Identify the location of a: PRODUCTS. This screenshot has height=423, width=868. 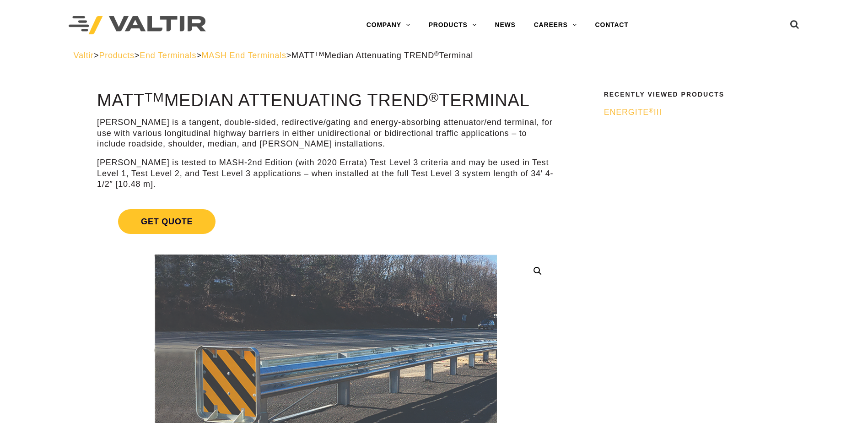
(452, 25).